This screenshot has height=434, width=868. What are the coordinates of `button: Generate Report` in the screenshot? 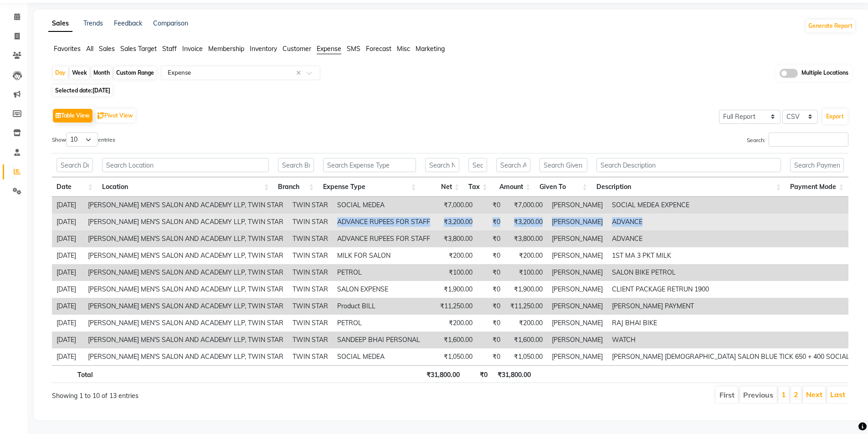 It's located at (830, 26).